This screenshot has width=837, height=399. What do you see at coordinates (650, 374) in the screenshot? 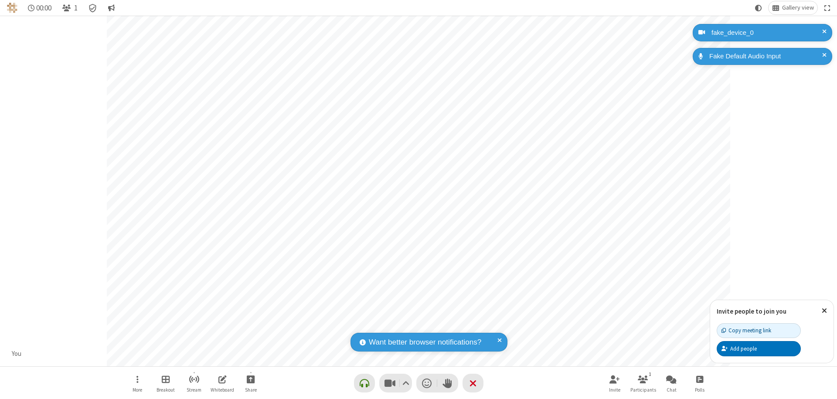
I see `div: 1` at bounding box center [650, 374].